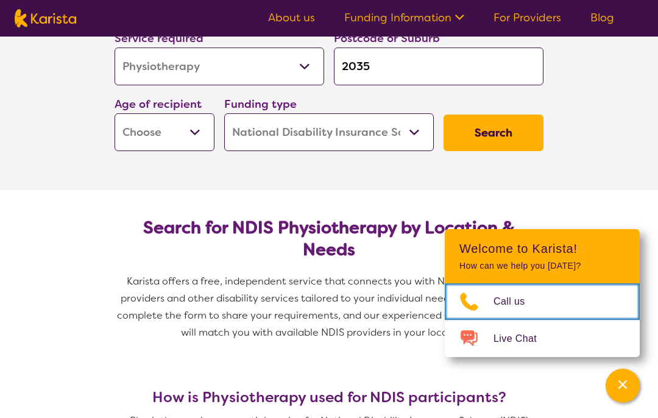 This screenshot has height=418, width=658. I want to click on a: For Providers, so click(527, 18).